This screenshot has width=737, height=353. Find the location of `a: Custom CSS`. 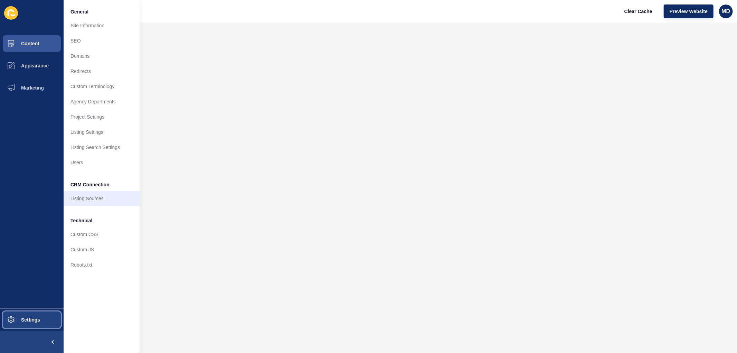

a: Custom CSS is located at coordinates (102, 234).